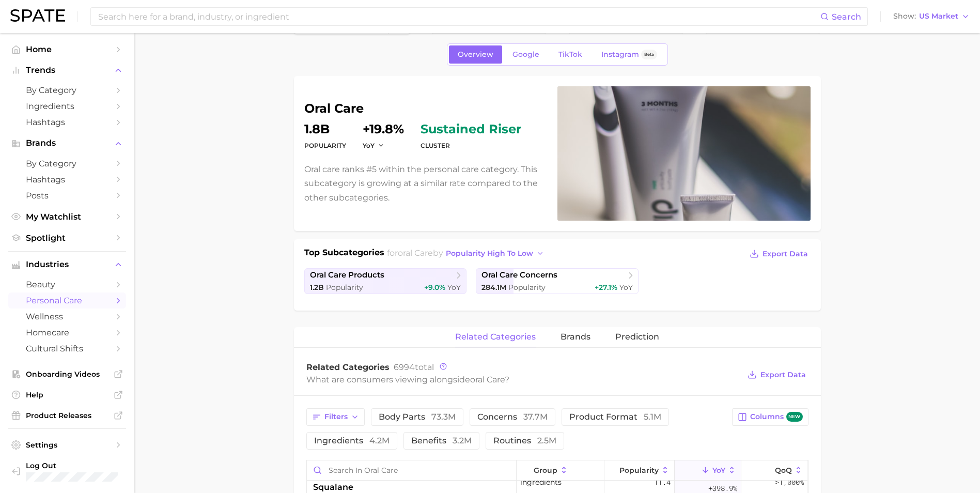  Describe the element at coordinates (84, 466) in the screenshot. I see `span: Log Out` at that location.